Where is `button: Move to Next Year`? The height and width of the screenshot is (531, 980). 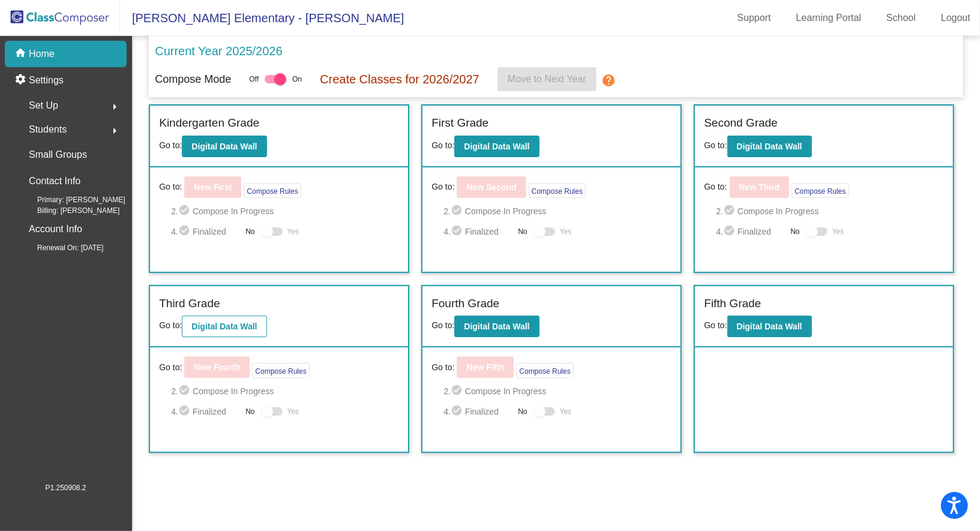 button: Move to Next Year is located at coordinates (547, 79).